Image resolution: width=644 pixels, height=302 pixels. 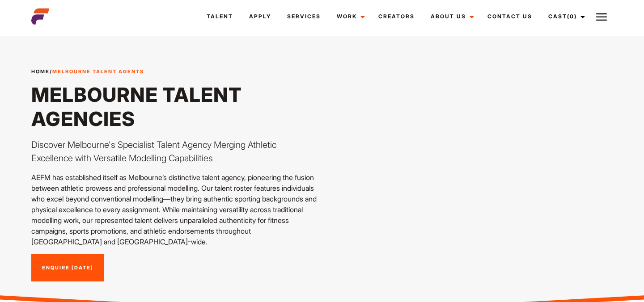 What do you see at coordinates (174, 107) in the screenshot?
I see `h1: Melbourne talent agencies` at bounding box center [174, 107].